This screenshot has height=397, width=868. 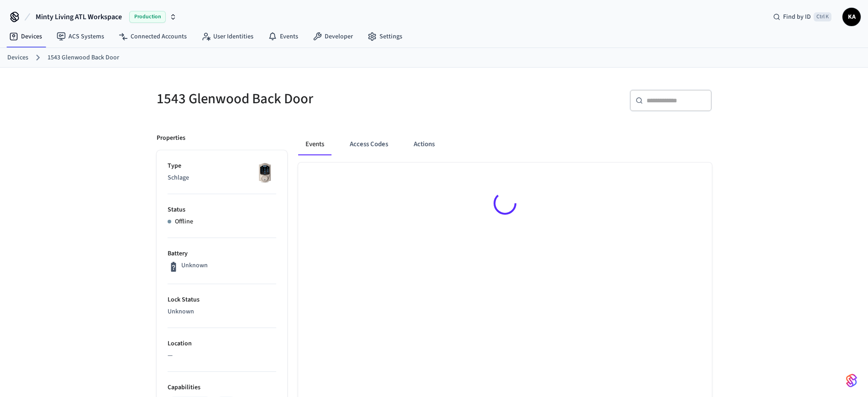 What do you see at coordinates (851, 17) in the screenshot?
I see `button: KA` at bounding box center [851, 17].